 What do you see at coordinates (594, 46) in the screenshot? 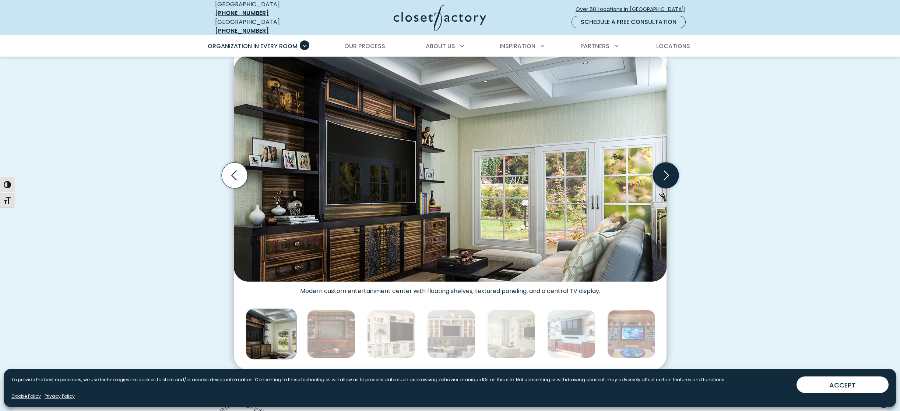
I see `span: Partners` at bounding box center [594, 46].